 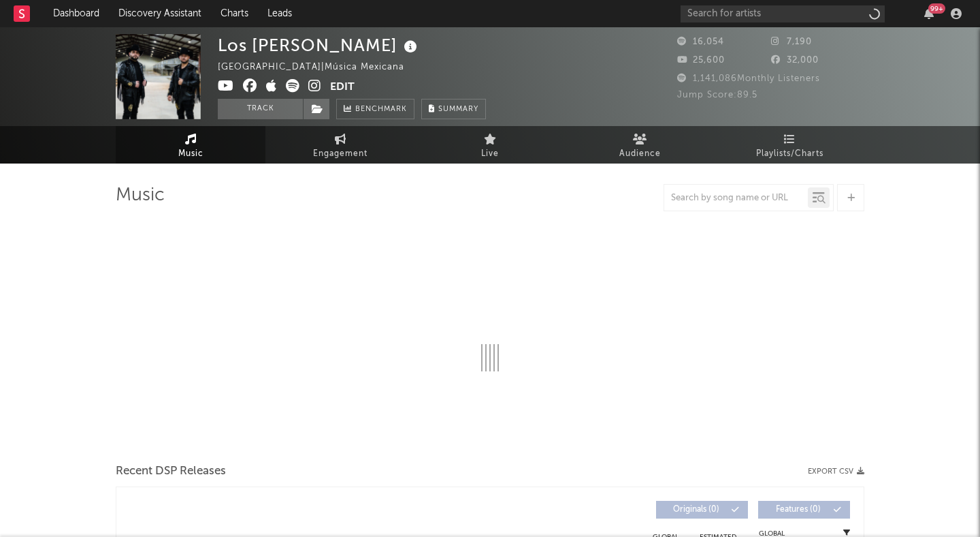 What do you see at coordinates (453, 109) in the screenshot?
I see `button: Summary` at bounding box center [453, 109].